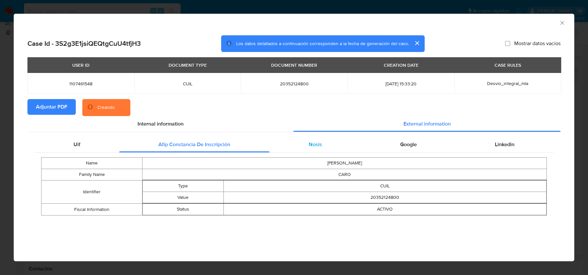  I want to click on td: Fiscal Information, so click(92, 209).